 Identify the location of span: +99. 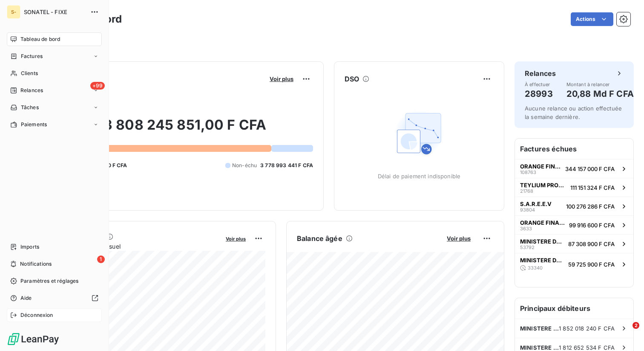
(98, 85).